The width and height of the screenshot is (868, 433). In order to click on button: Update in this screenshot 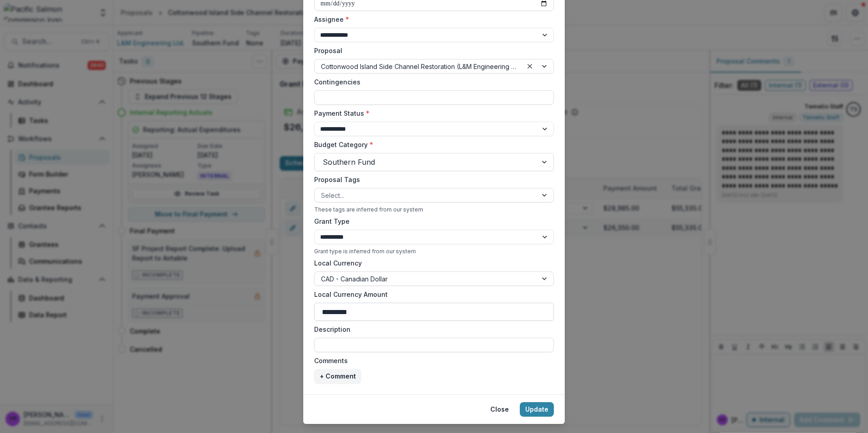, I will do `click(537, 410)`.